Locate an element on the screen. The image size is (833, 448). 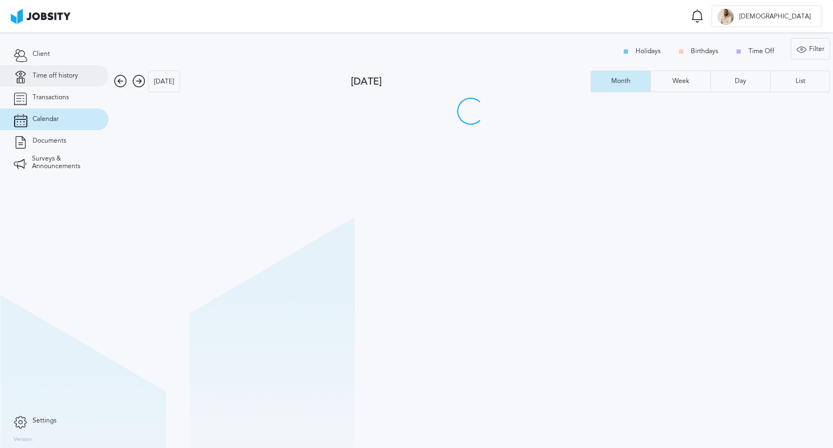
button: Filter is located at coordinates (811, 49).